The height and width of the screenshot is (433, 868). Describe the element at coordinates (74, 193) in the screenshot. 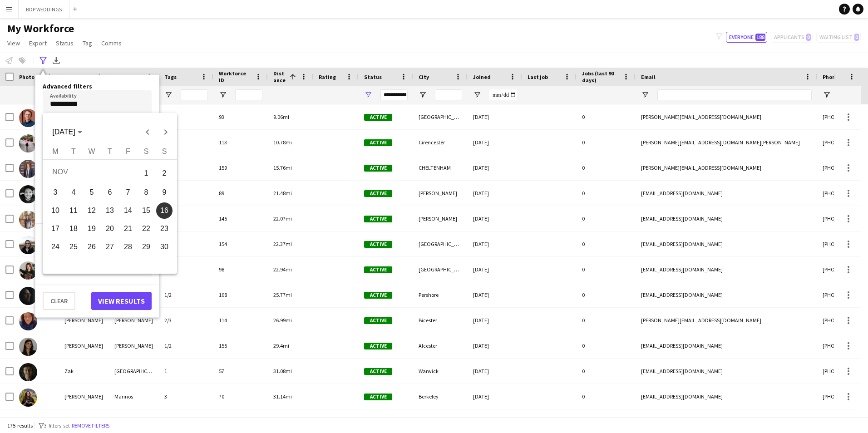

I see `button: 04-11-2025` at that location.